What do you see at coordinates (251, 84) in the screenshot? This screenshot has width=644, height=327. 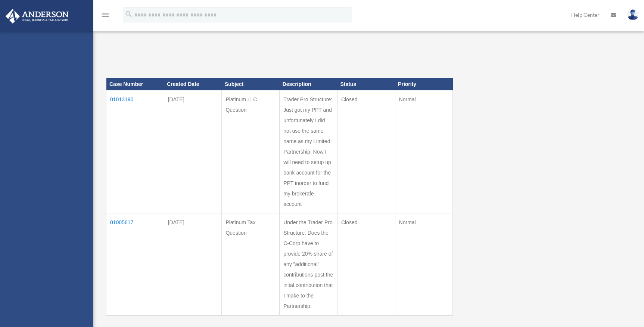 I see `th: Subject` at bounding box center [251, 84].